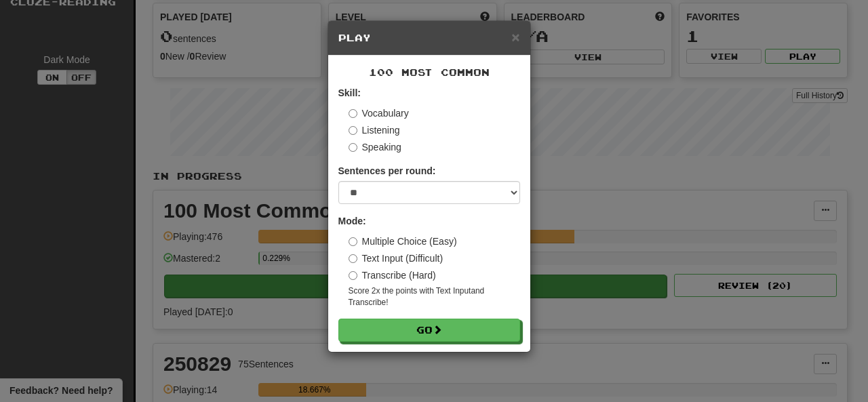 This screenshot has width=868, height=402. I want to click on label: Multiple Choice (Easy), so click(403, 242).